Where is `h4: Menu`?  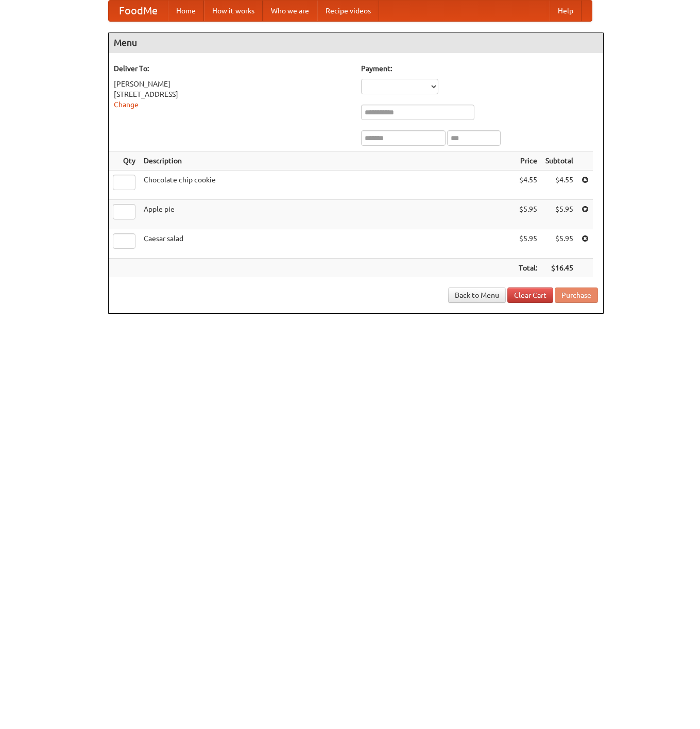
h4: Menu is located at coordinates (355, 43).